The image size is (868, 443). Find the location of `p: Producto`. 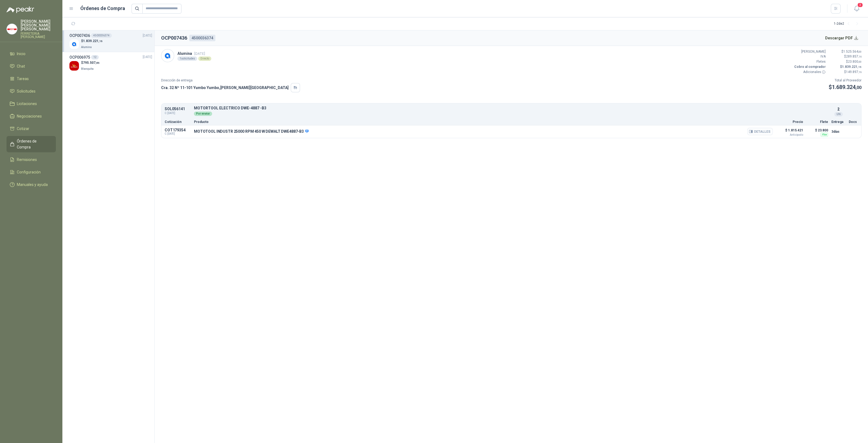

p: Producto is located at coordinates (483, 122).